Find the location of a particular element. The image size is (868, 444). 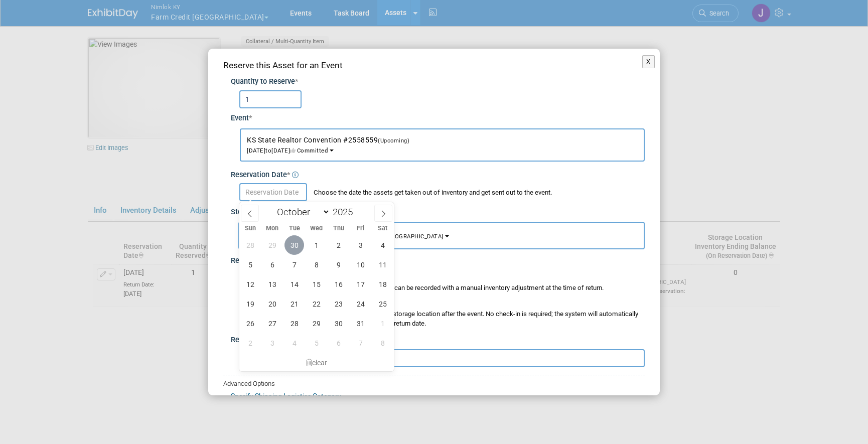

span: October 18, 2025 is located at coordinates (382, 284).